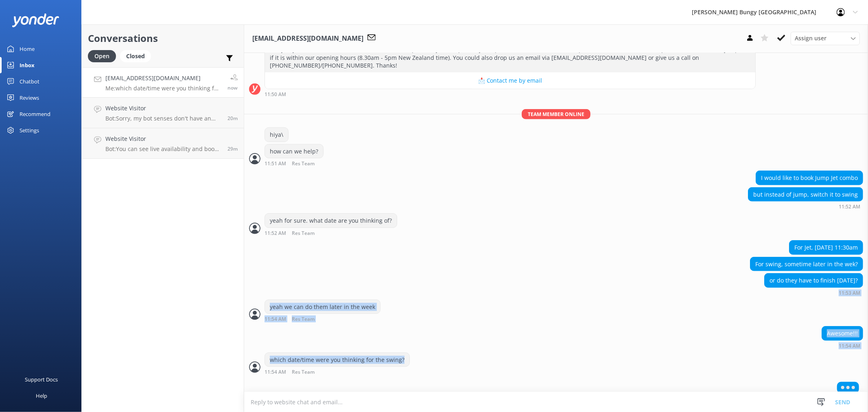 The height and width of the screenshot is (412, 868). What do you see at coordinates (163, 39) in the screenshot?
I see `h2: Conversations` at bounding box center [163, 39].